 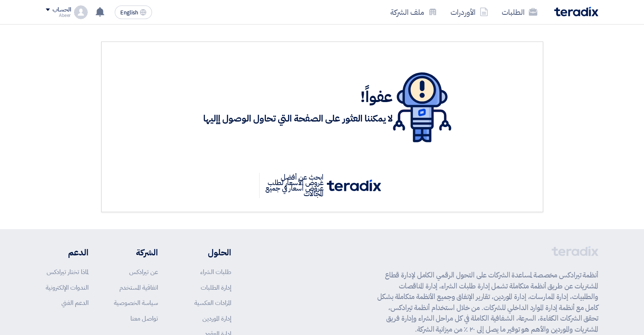 What do you see at coordinates (144, 319) in the screenshot?
I see `a: تواصل معنا` at bounding box center [144, 319].